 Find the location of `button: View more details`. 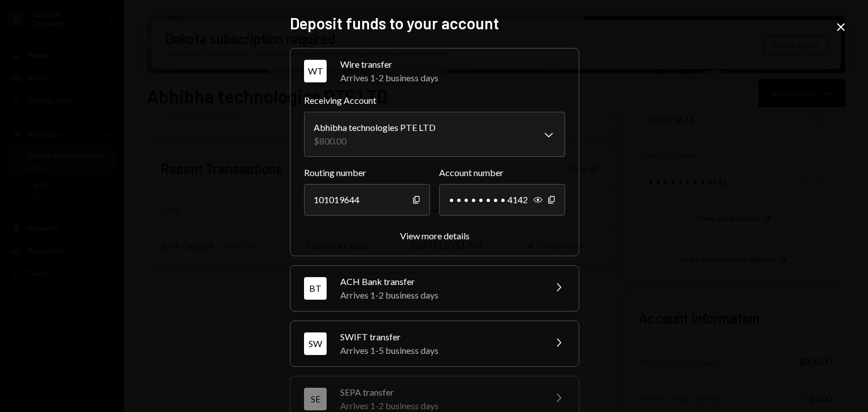

button: View more details is located at coordinates (434, 236).